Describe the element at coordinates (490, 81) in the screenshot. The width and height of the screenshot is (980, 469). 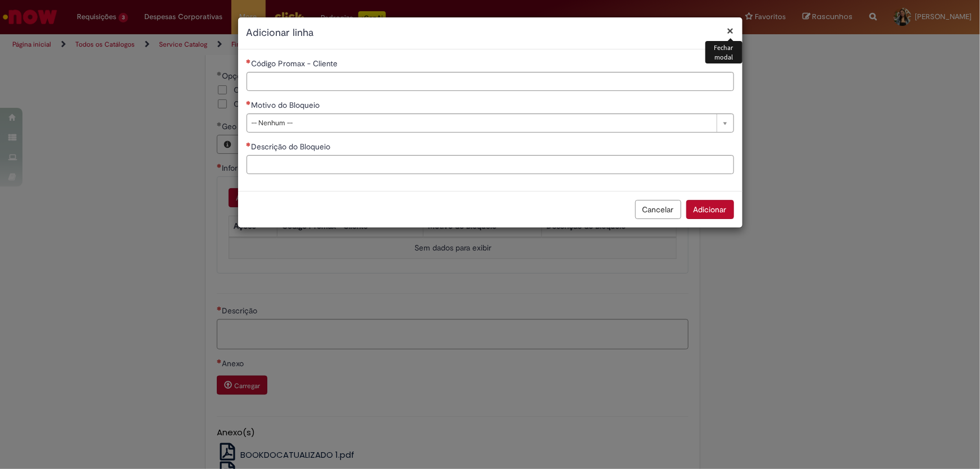
I see `input: Código Promax - Cliente` at that location.